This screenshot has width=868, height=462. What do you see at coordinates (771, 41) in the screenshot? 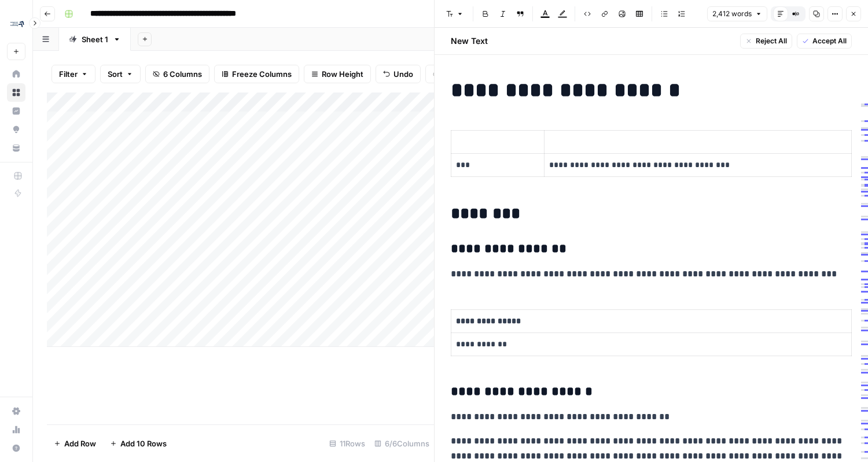
I see `span: Reject All` at bounding box center [771, 41].